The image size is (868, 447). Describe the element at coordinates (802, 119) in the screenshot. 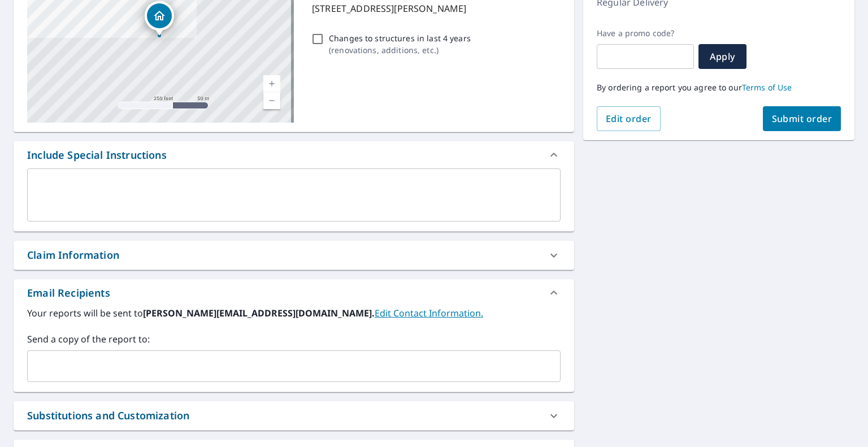

I see `span: Submit order` at that location.